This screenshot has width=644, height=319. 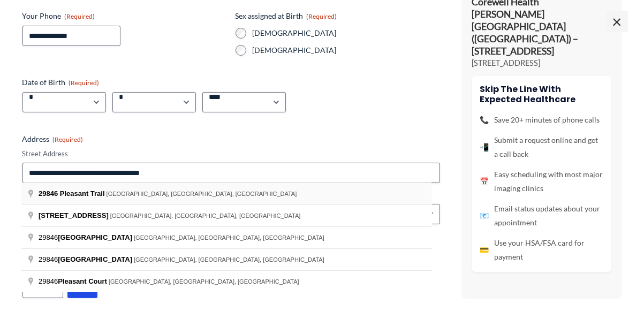 I want to click on span: Pleasant Trail, so click(x=82, y=193).